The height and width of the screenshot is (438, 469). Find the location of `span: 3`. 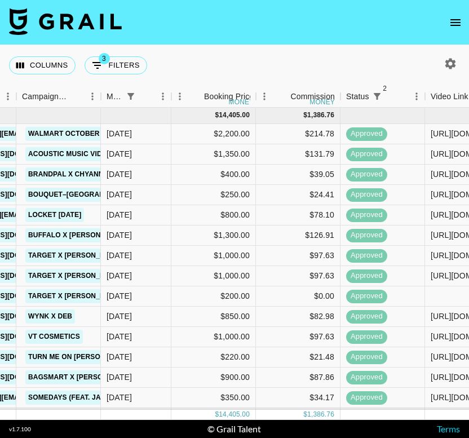

span: 3 is located at coordinates (104, 59).